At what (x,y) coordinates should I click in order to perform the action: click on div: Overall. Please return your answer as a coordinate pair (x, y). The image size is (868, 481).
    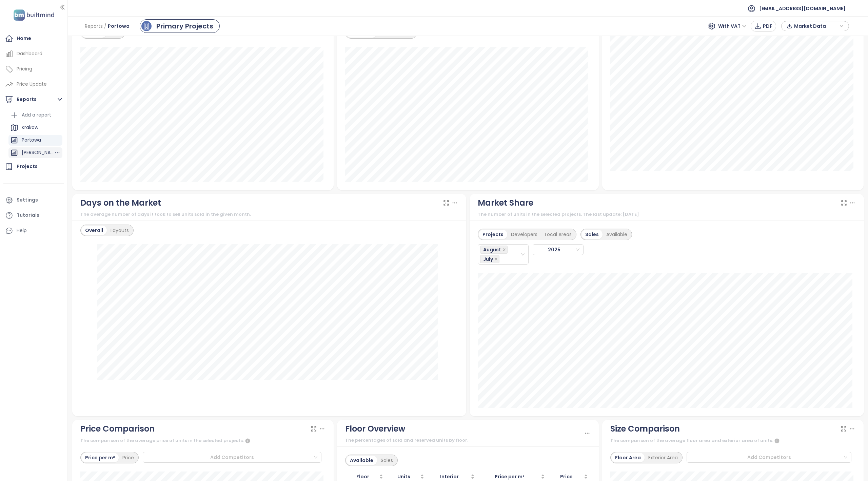
    Looking at the image, I should click on (94, 230).